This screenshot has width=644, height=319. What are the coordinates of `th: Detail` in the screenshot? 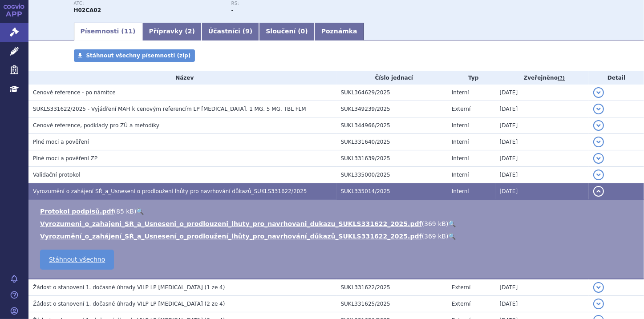 It's located at (616, 78).